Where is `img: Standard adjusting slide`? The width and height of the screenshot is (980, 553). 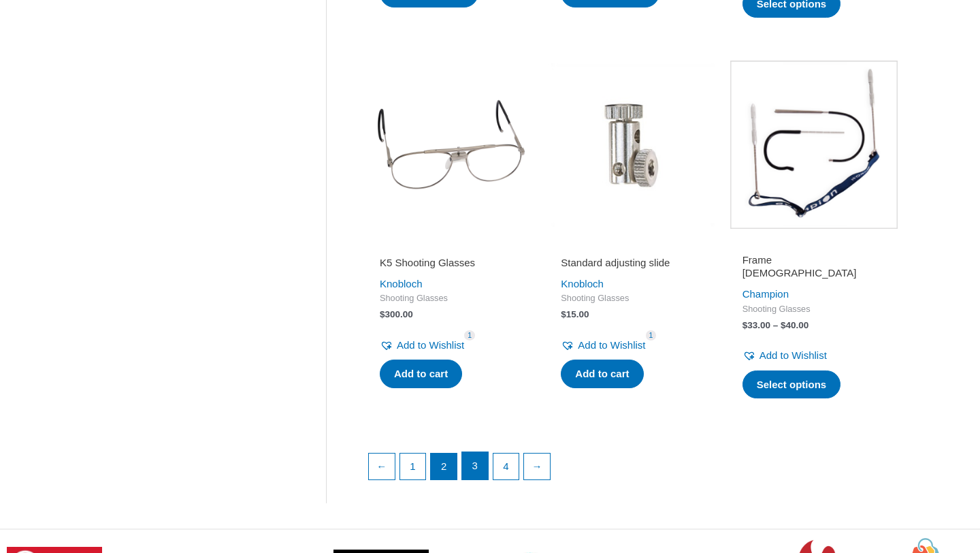
img: Standard adjusting slide is located at coordinates (632, 144).